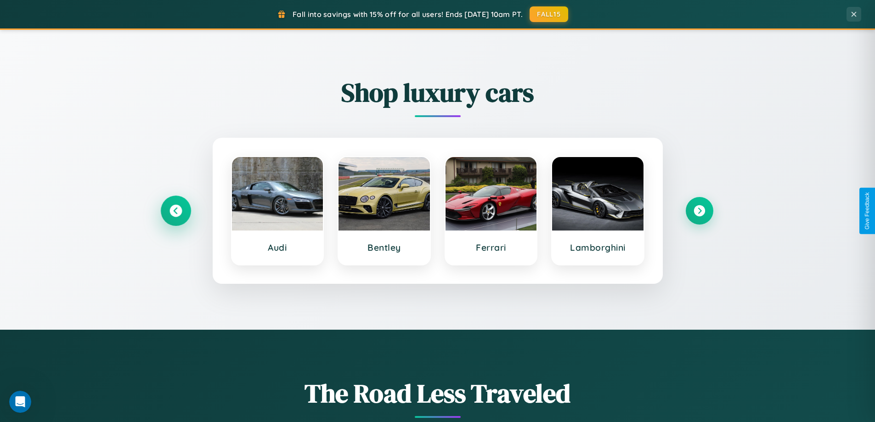 This screenshot has height=422, width=875. What do you see at coordinates (277, 248) in the screenshot?
I see `h3: Audi` at bounding box center [277, 248].